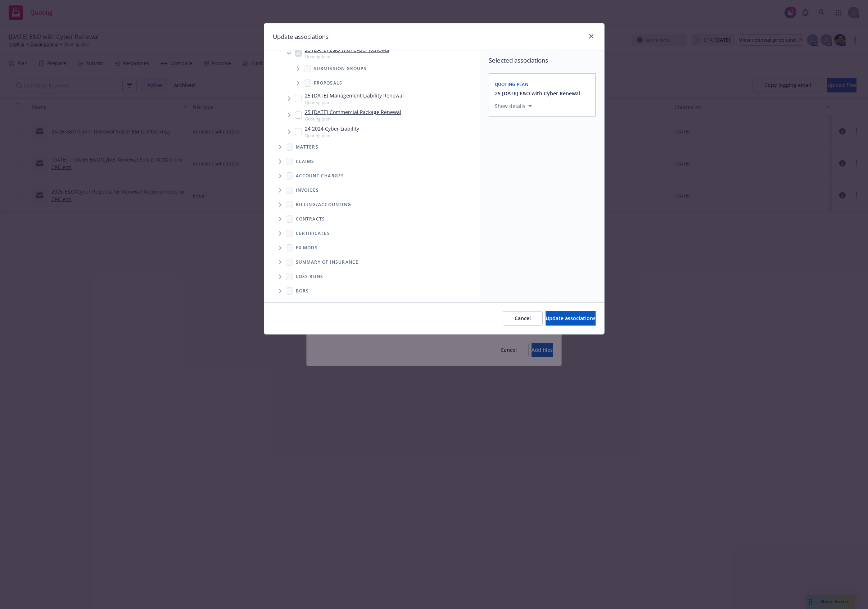 Image resolution: width=868 pixels, height=609 pixels. I want to click on a: 24 2024 Cyber Liability, so click(332, 129).